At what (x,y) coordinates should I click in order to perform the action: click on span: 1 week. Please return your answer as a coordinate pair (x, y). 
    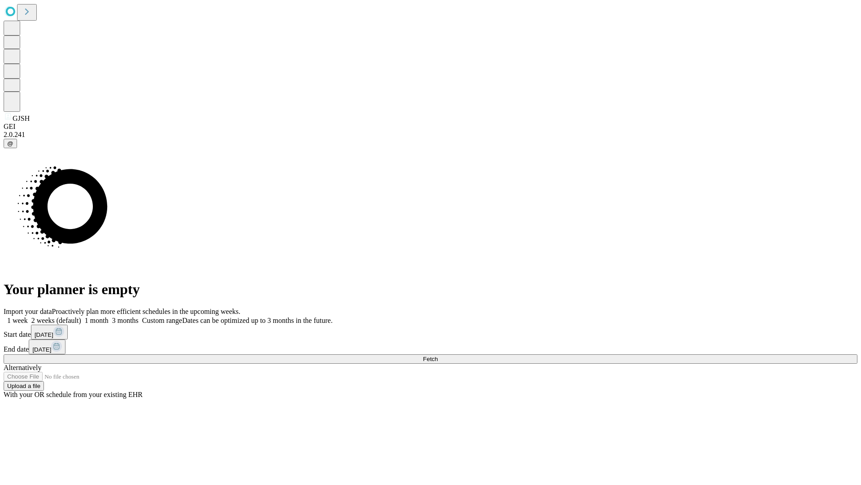
    Looking at the image, I should click on (17, 320).